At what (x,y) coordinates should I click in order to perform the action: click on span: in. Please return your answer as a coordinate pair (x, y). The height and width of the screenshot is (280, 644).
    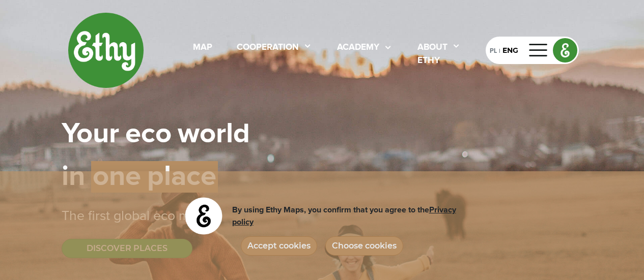
    Looking at the image, I should click on (73, 177).